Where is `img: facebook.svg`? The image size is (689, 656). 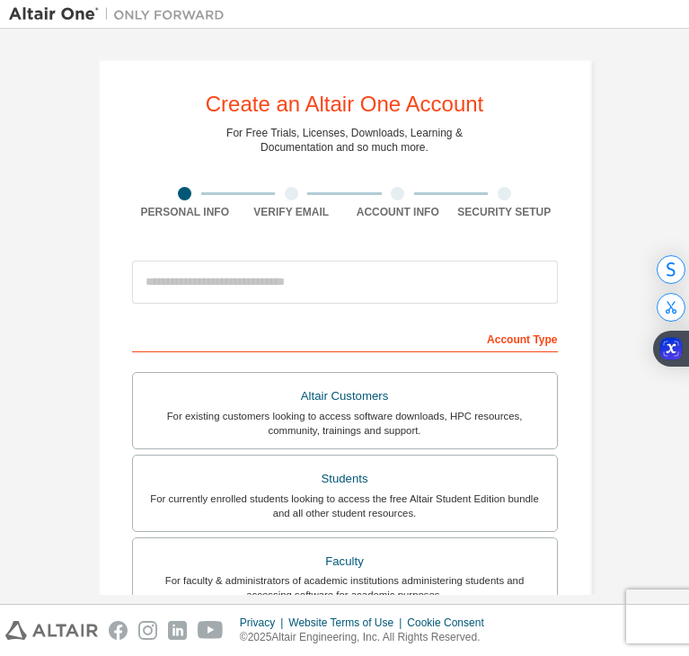 img: facebook.svg is located at coordinates (118, 630).